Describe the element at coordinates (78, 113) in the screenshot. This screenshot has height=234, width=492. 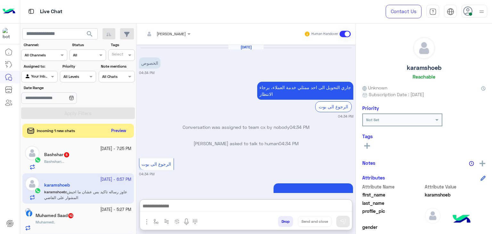
I see `button: Apply Filters` at that location.